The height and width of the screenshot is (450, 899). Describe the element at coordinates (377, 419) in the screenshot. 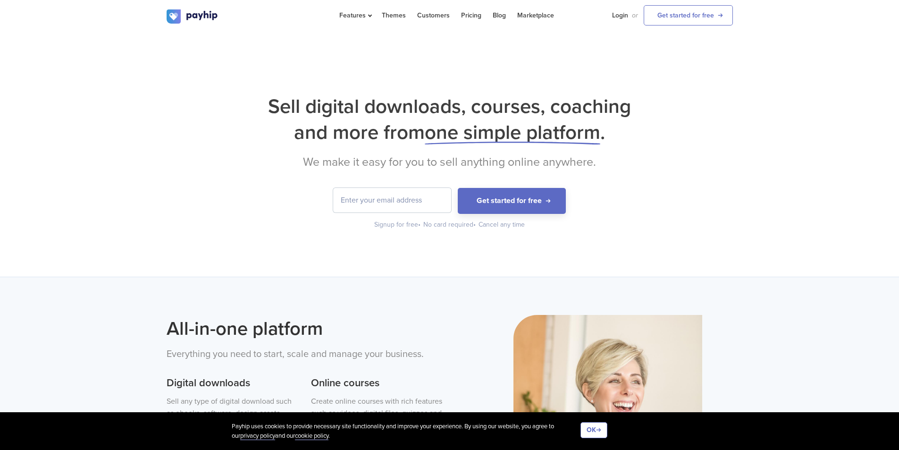

I see `p: Create online courses with rich features such as videos, digital files, quizzes and assignments. ...` at that location.